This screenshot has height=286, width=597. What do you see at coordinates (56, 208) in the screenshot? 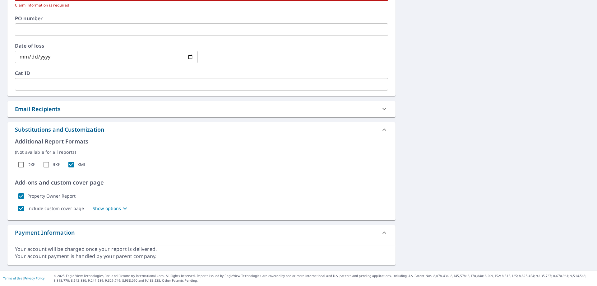
I see `label: Include custom cover page` at bounding box center [56, 208].